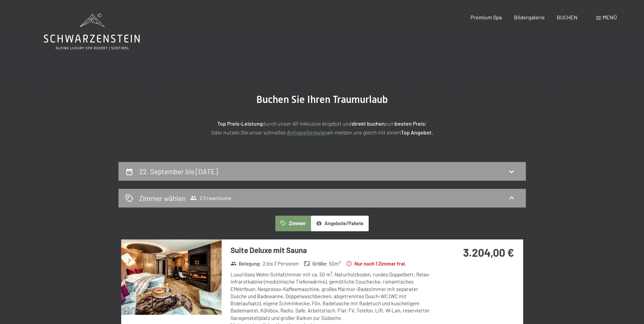 This screenshot has height=324, width=644. Describe the element at coordinates (322, 99) in the screenshot. I see `span: Buchen Sie Ihren Traumurlaub` at that location.